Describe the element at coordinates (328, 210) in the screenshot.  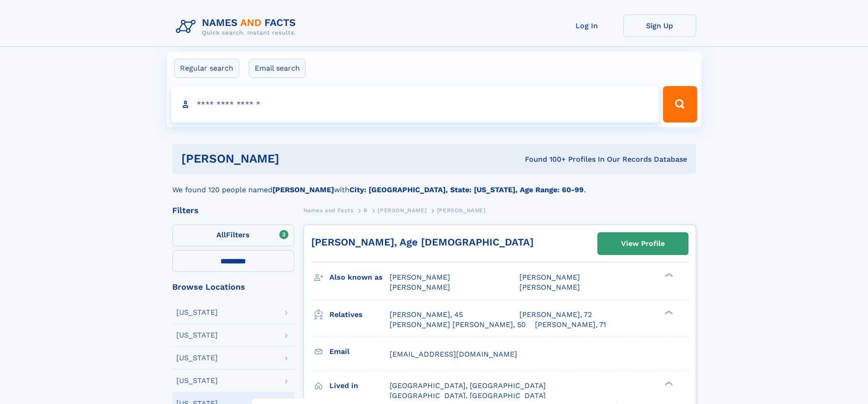
I see `a: Names and Facts` at that location.